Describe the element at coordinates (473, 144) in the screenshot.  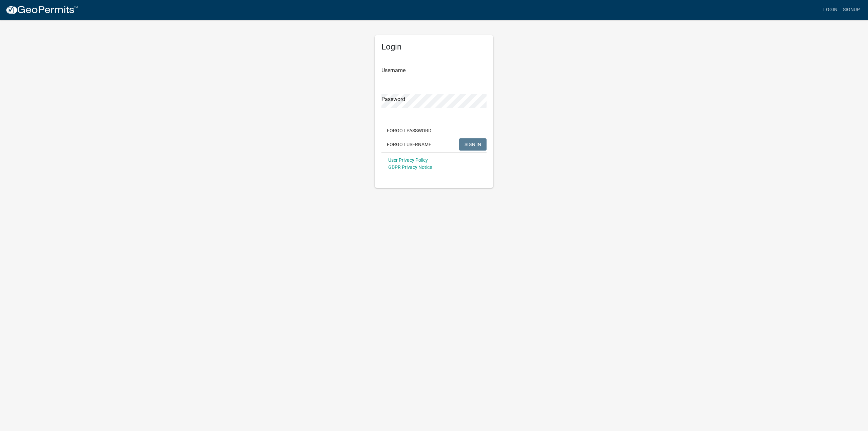
I see `span: SIGN IN` at that location.